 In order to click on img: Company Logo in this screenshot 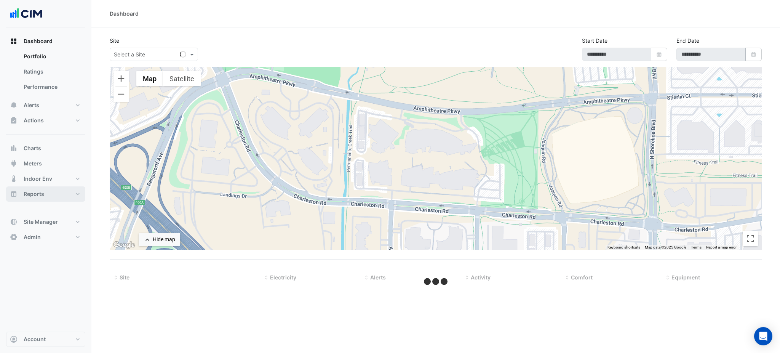, I will do `click(26, 14)`.